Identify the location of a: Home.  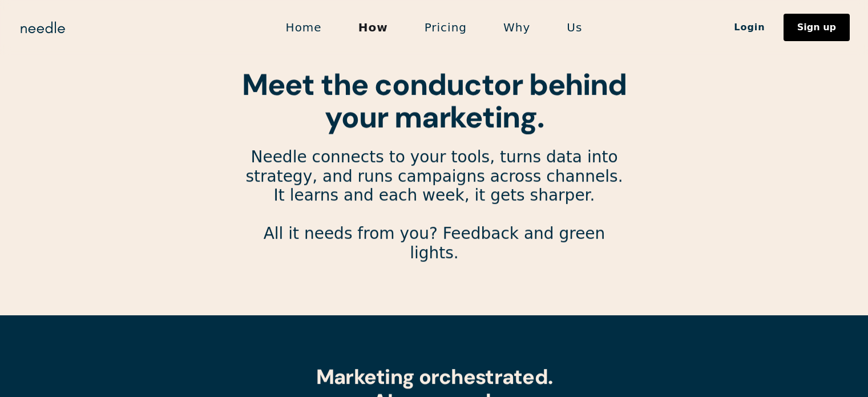
(304, 27).